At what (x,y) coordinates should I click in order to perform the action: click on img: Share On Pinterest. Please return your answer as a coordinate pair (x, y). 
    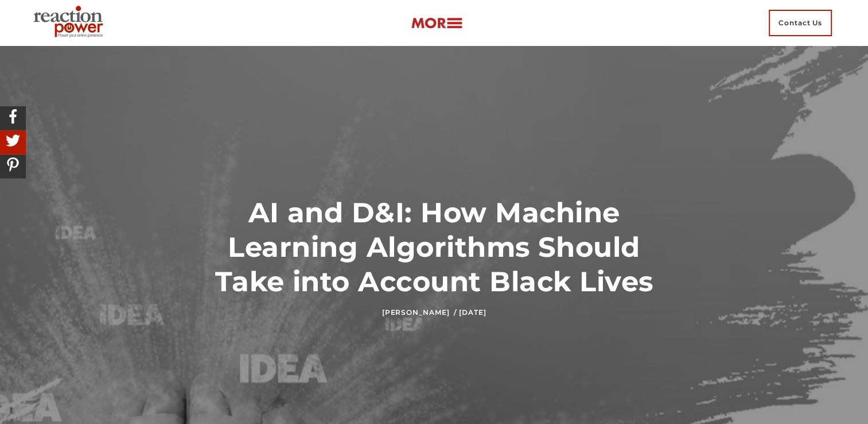
    Looking at the image, I should click on (12, 164).